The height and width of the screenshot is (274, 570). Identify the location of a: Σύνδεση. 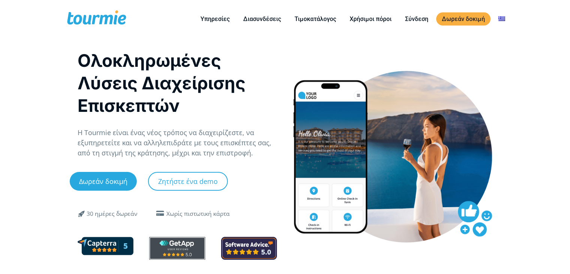
(417, 19).